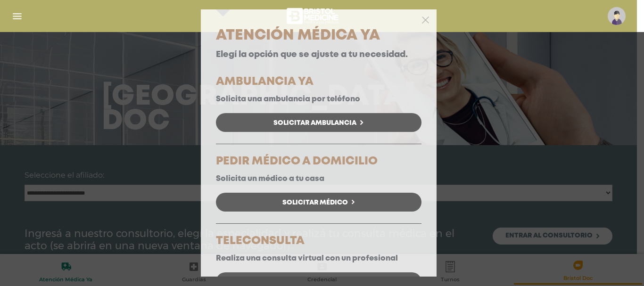 The width and height of the screenshot is (644, 286). I want to click on a: Solicitar Médico, so click(319, 202).